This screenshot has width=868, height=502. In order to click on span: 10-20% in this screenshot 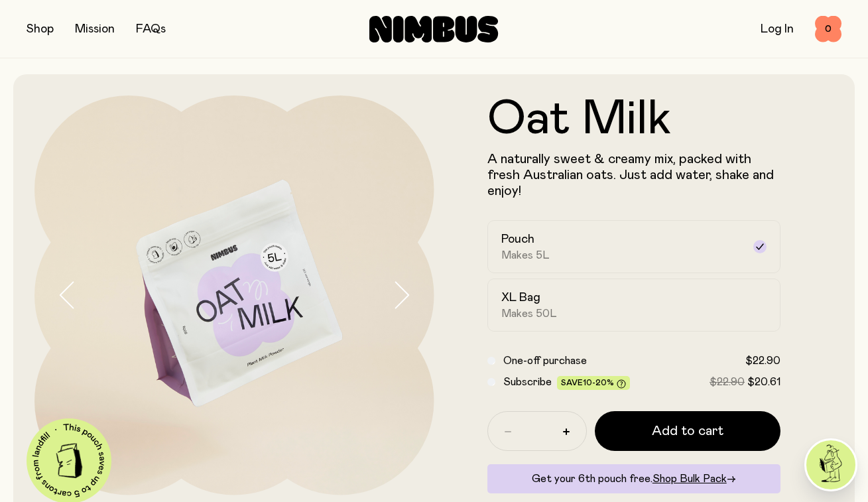, I will do `click(598, 382)`.